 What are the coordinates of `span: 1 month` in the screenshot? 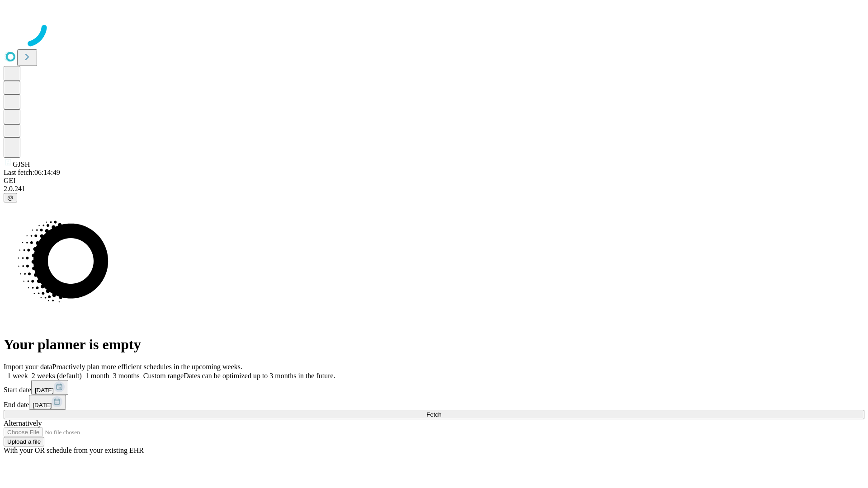 It's located at (97, 376).